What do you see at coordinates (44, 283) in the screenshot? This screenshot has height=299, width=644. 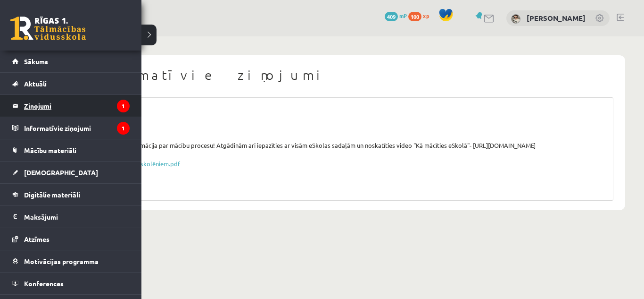 I see `span: Konferences` at bounding box center [44, 283].